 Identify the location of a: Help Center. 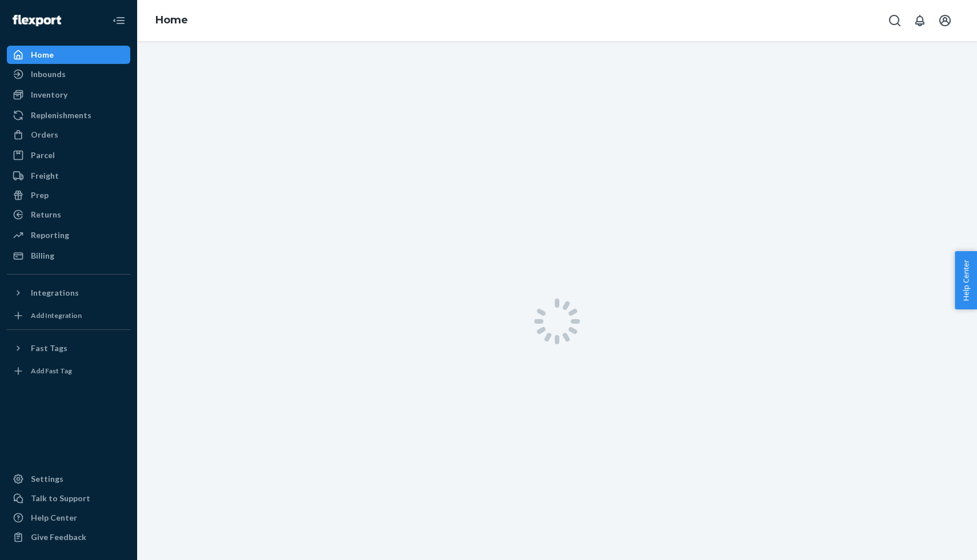
(69, 518).